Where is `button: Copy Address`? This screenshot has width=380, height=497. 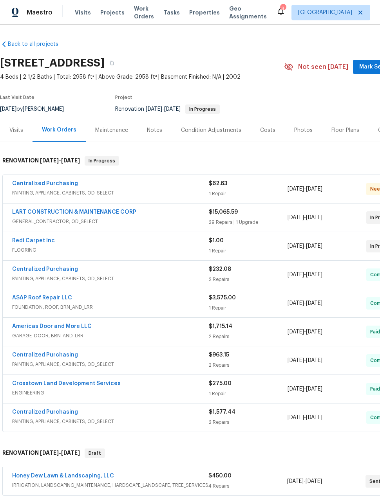 button: Copy Address is located at coordinates (112, 63).